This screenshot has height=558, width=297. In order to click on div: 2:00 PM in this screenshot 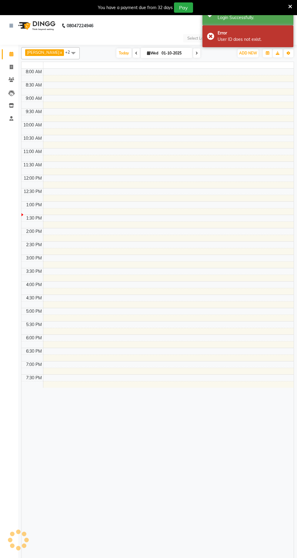, I will do `click(34, 232)`.